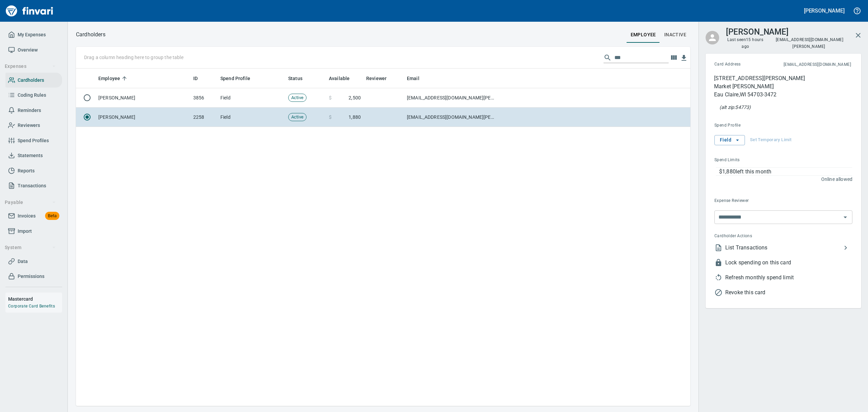 The image size is (868, 412). I want to click on span: Available, so click(344, 78).